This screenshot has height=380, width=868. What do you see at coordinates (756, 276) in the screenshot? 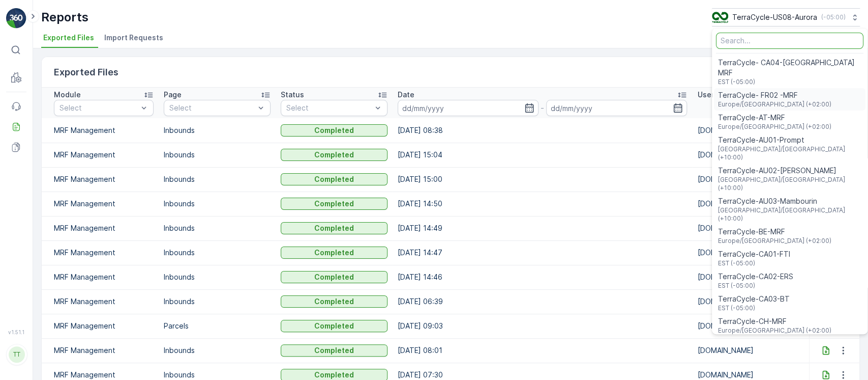
I see `span: TerraCycle-CA02-ERS` at bounding box center [756, 276].